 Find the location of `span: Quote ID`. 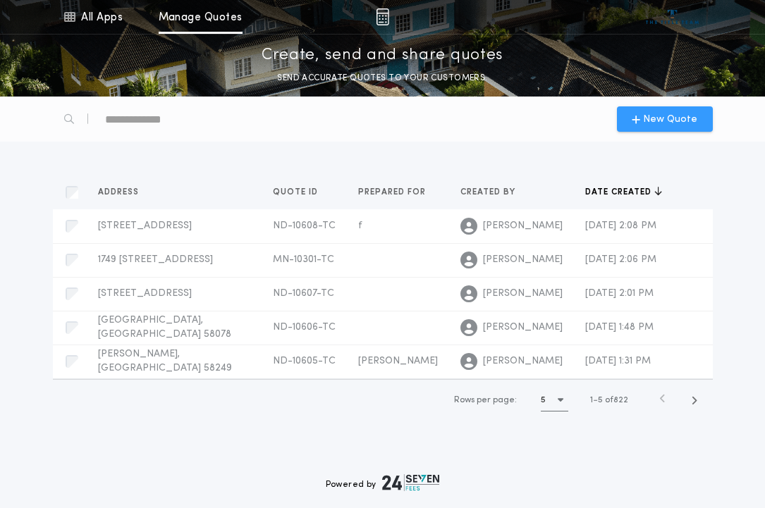

span: Quote ID is located at coordinates (297, 192).